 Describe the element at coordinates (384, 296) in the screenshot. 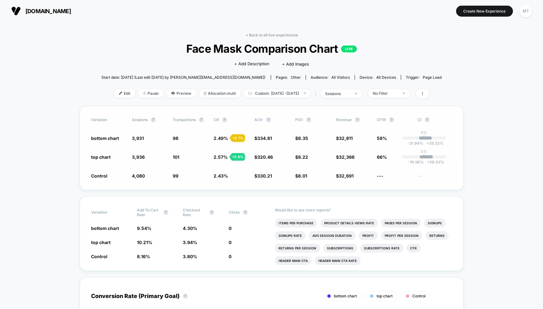

I see `span: top chart` at that location.